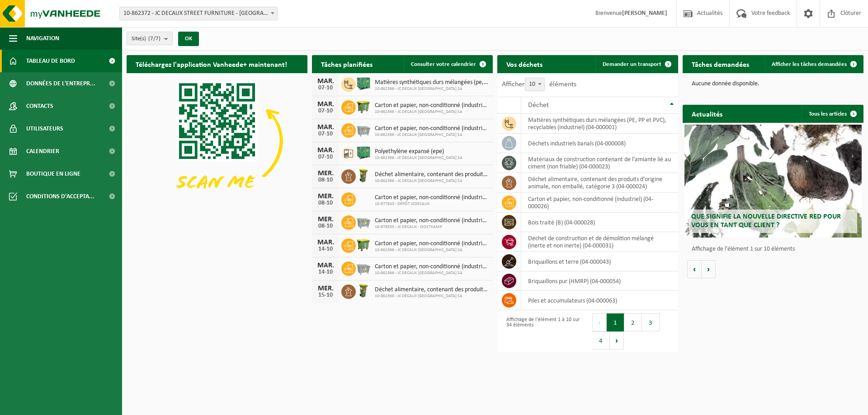  I want to click on span: Tableau de bord, so click(51, 61).